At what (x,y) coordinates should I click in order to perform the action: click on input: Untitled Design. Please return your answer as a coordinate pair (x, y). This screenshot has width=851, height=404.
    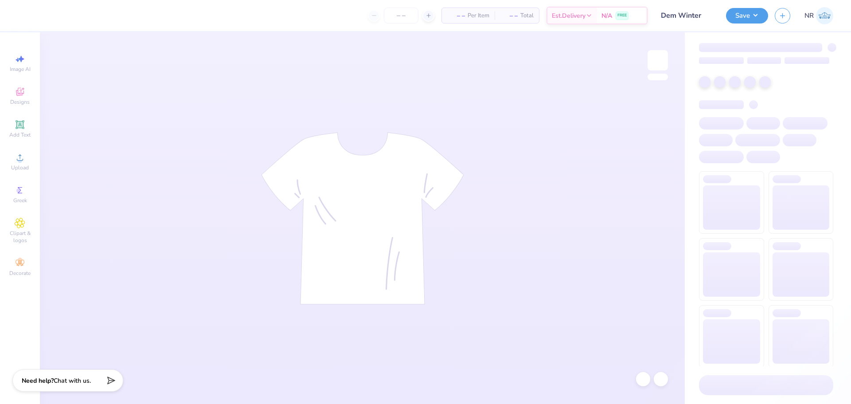
    Looking at the image, I should click on (687, 16).